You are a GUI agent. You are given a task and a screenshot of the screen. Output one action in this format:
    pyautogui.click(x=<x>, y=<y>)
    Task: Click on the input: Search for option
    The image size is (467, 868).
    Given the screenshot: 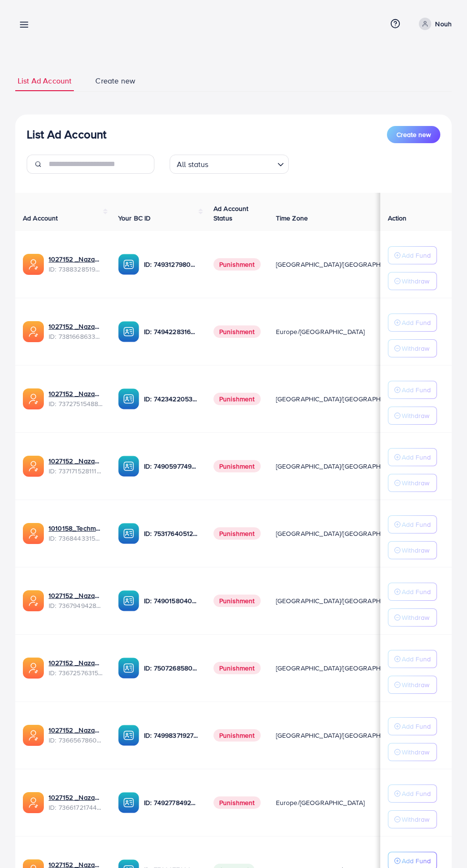 What is the action you would take?
    pyautogui.click(x=243, y=163)
    